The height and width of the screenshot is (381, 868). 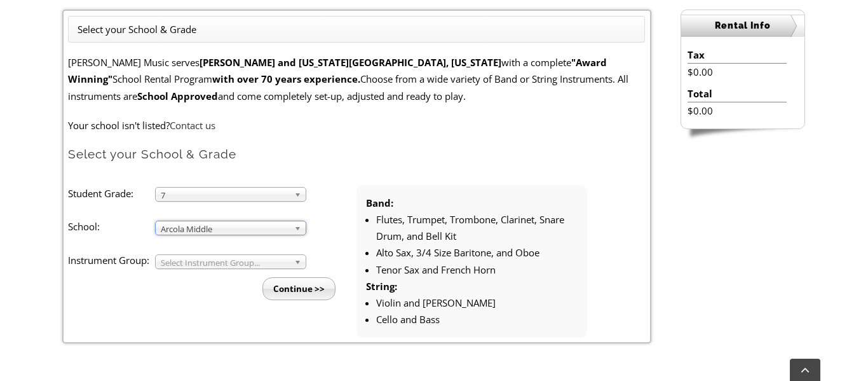 I want to click on li: Alto Sax, 3/4 Size Baritone, and Oboe, so click(x=477, y=253).